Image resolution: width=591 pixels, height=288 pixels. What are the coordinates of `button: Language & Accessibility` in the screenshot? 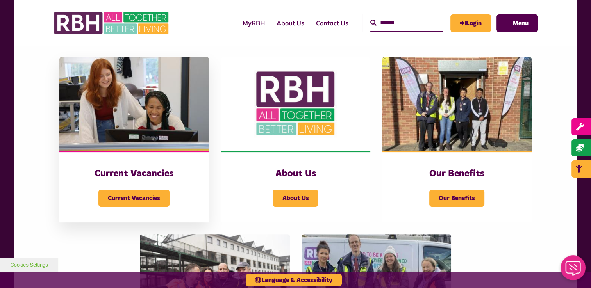 It's located at (294, 280).